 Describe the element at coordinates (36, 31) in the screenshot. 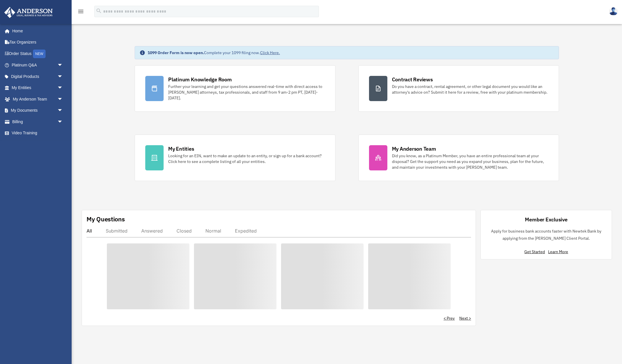

I see `a: Home` at that location.